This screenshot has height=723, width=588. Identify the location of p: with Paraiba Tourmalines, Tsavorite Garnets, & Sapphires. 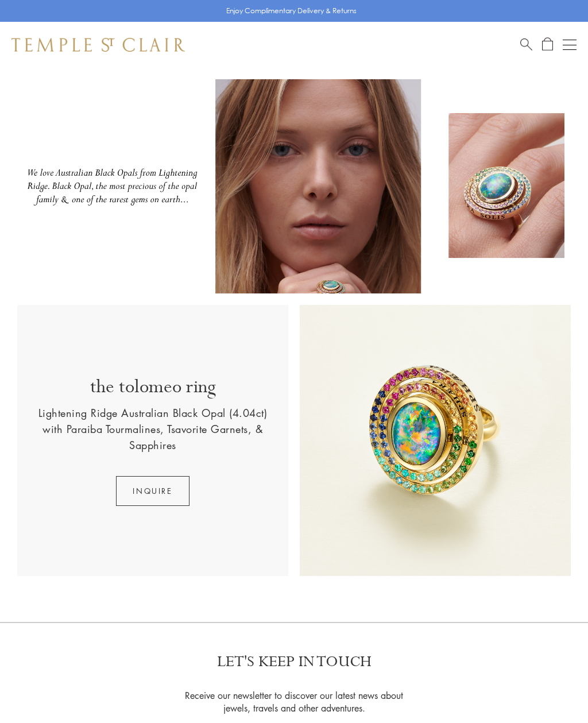
(153, 438).